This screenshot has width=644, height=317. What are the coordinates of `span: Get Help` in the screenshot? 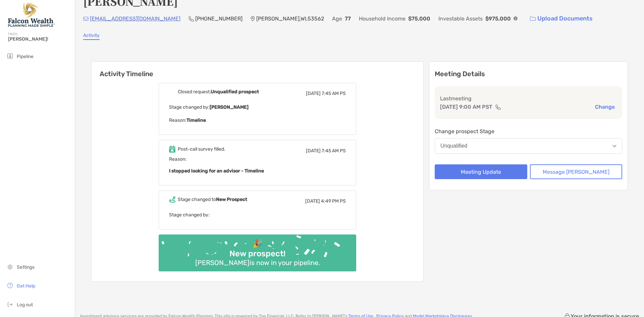 It's located at (26, 286).